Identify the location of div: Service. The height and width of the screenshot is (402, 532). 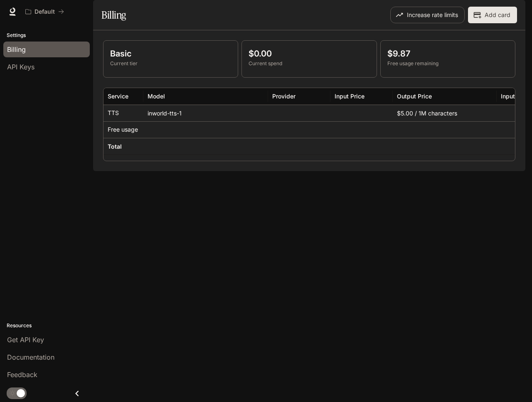
(118, 96).